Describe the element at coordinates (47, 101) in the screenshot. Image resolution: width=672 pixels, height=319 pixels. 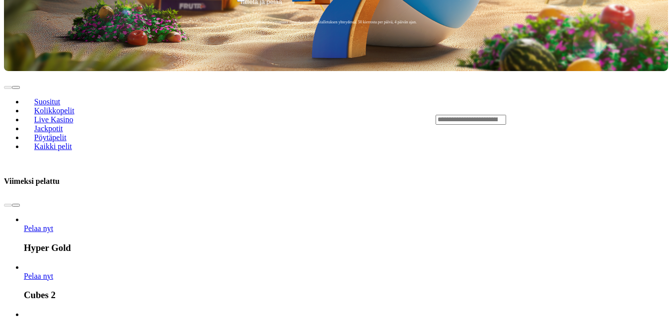
I see `a: Suositut` at that location.